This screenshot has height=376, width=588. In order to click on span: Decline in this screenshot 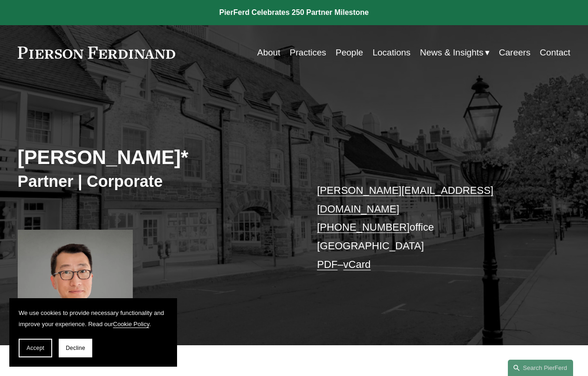, I will do `click(76, 348)`.